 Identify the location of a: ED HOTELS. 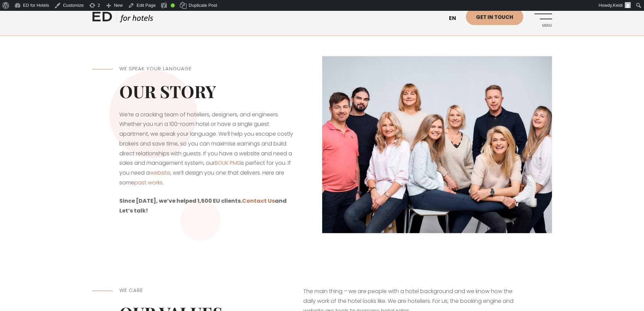
(123, 19).